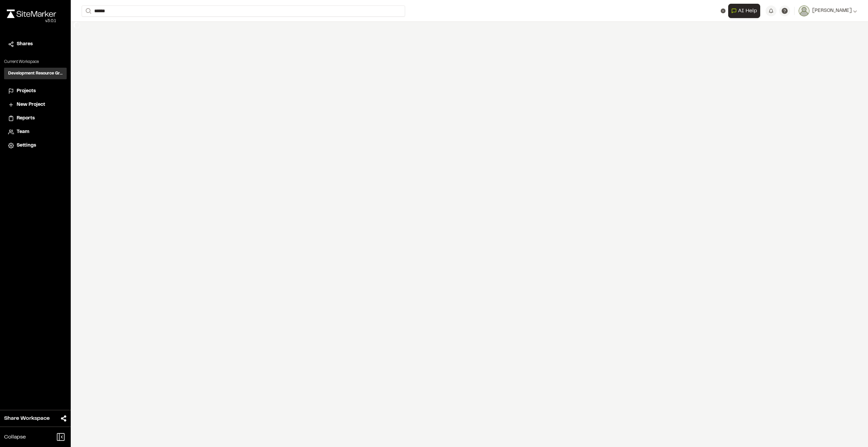 The height and width of the screenshot is (447, 868). What do you see at coordinates (805, 11) in the screenshot?
I see `img: User` at bounding box center [805, 11].